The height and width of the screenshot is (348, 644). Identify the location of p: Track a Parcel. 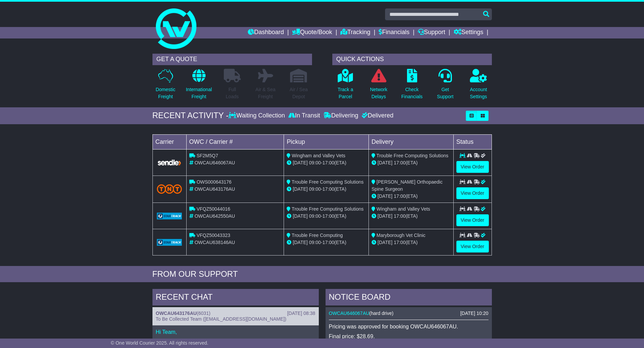
(346, 93).